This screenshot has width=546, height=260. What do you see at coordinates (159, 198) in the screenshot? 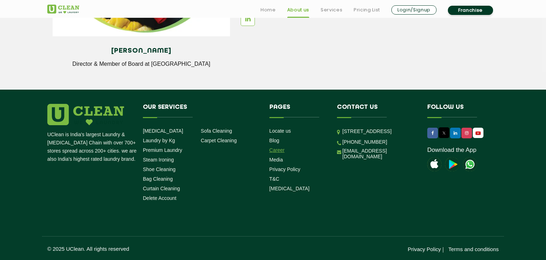
I see `a: Delete Account` at bounding box center [159, 198].